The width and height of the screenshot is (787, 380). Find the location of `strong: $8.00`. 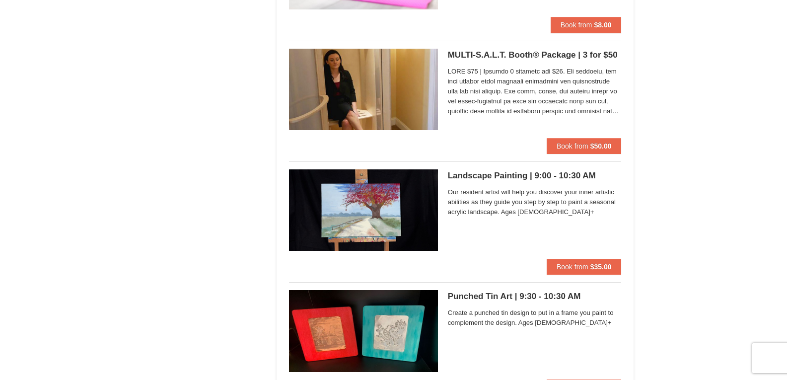

strong: $8.00 is located at coordinates (603, 25).